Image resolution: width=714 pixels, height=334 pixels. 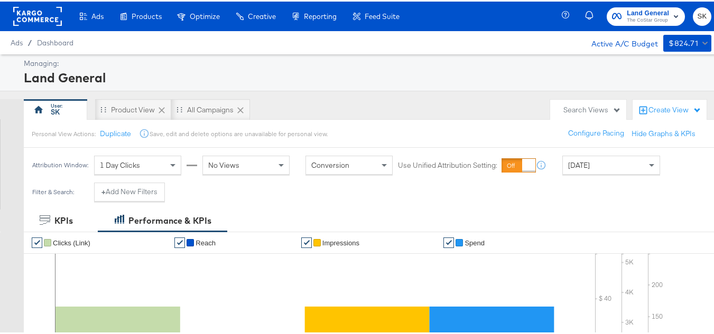 What do you see at coordinates (341, 241) in the screenshot?
I see `span: Impressions` at bounding box center [341, 241].